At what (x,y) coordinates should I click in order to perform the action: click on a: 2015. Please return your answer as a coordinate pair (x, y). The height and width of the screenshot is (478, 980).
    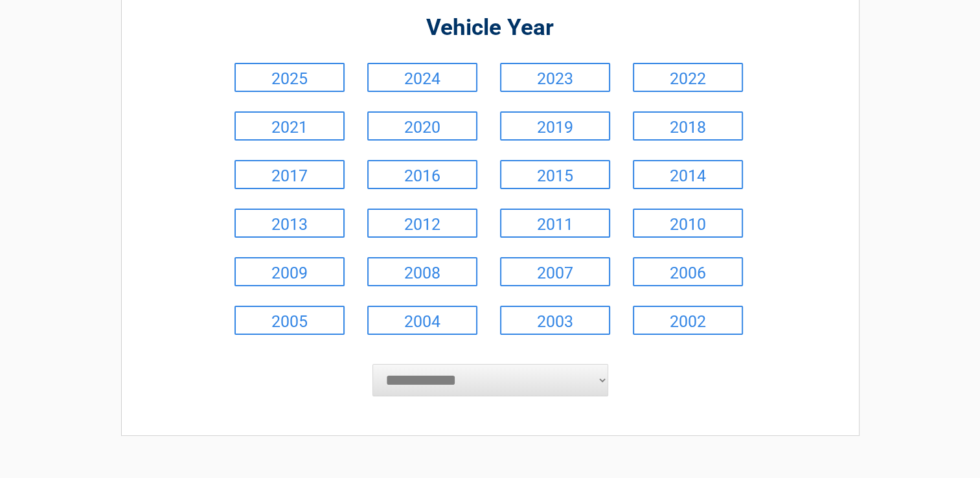
    Looking at the image, I should click on (555, 174).